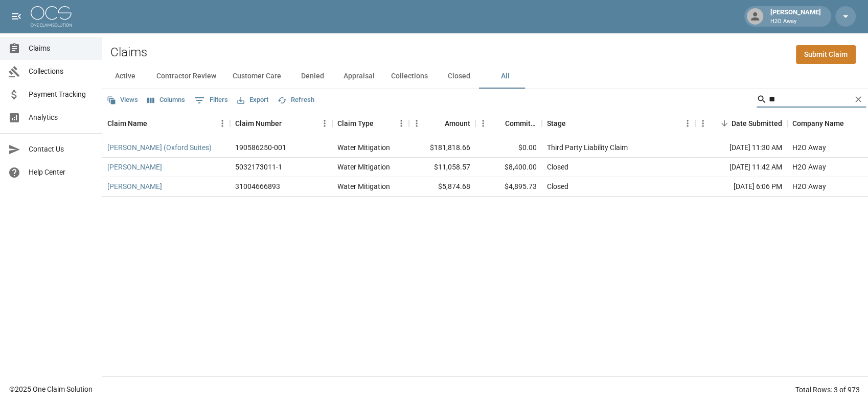  I want to click on img: ocs-logo-white-transparent.png, so click(51, 16).